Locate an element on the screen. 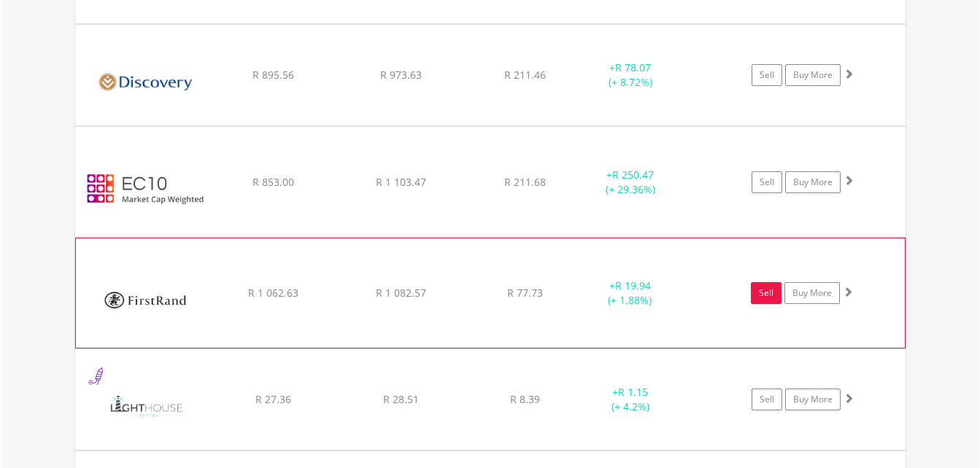 The height and width of the screenshot is (468, 980). span: R 211.46 is located at coordinates (524, 75).